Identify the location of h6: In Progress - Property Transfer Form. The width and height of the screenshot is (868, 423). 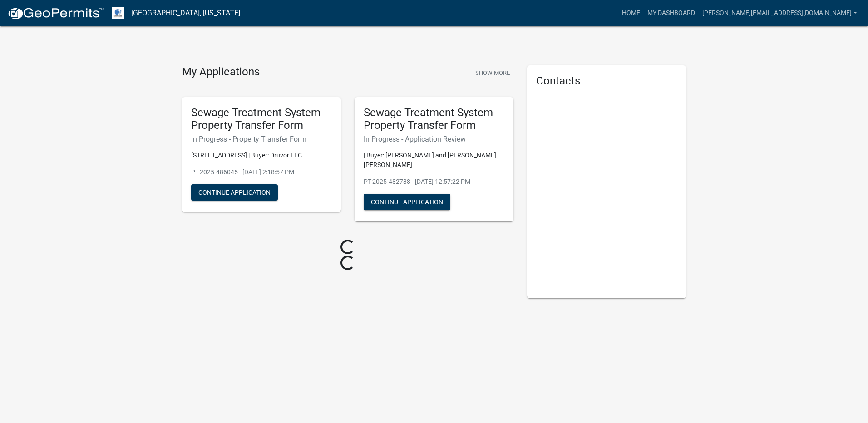
(261, 139).